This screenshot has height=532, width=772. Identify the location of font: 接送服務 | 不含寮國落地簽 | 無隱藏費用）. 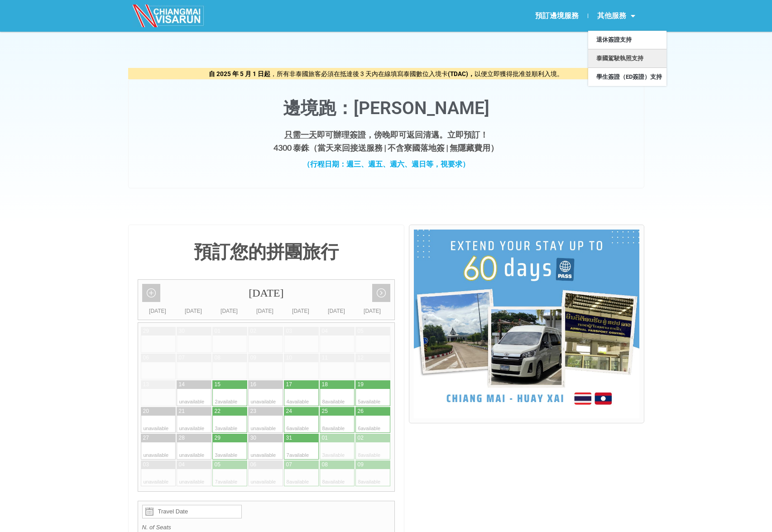
(424, 148).